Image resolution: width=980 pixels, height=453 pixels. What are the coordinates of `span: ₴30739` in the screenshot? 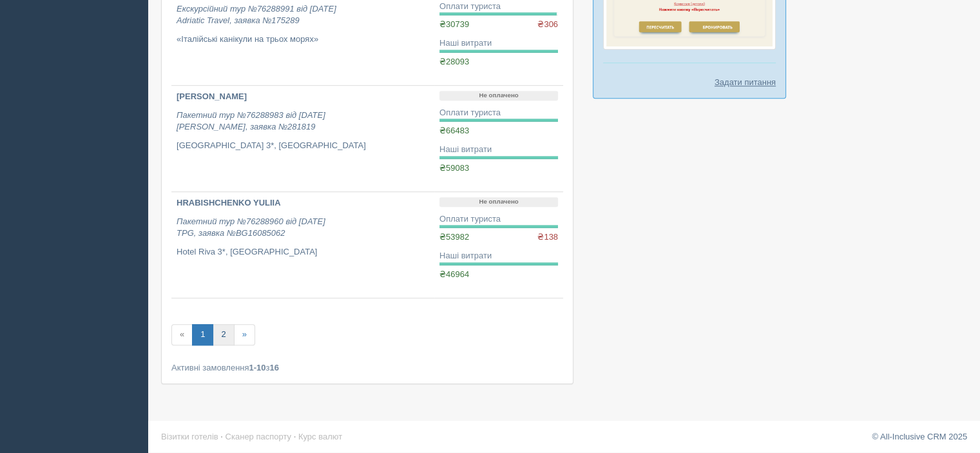 It's located at (454, 24).